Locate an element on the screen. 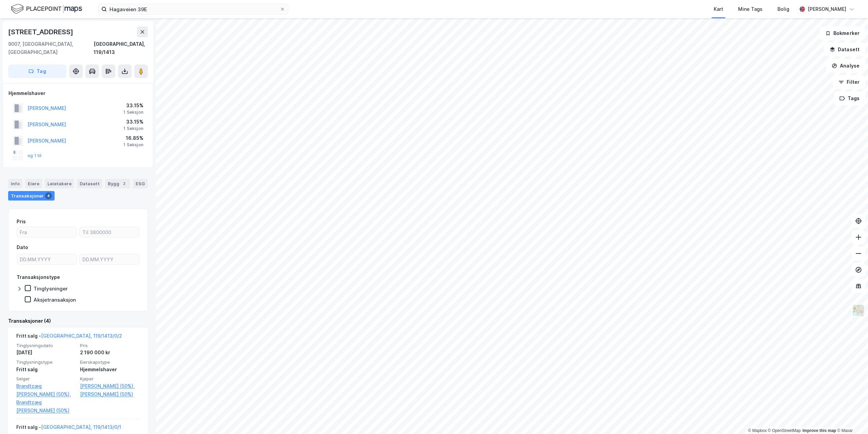  input: Til 3800000 is located at coordinates (110, 232).